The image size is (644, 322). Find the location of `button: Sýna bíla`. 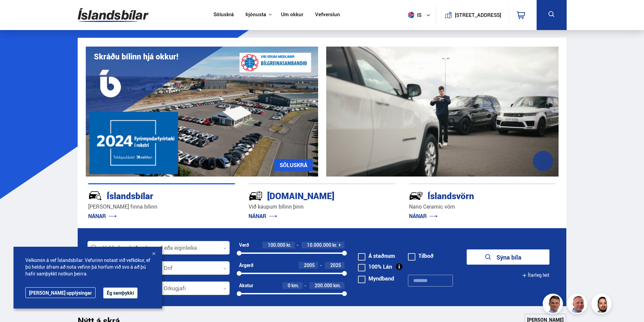

button: Sýna bíla is located at coordinates (508, 257).